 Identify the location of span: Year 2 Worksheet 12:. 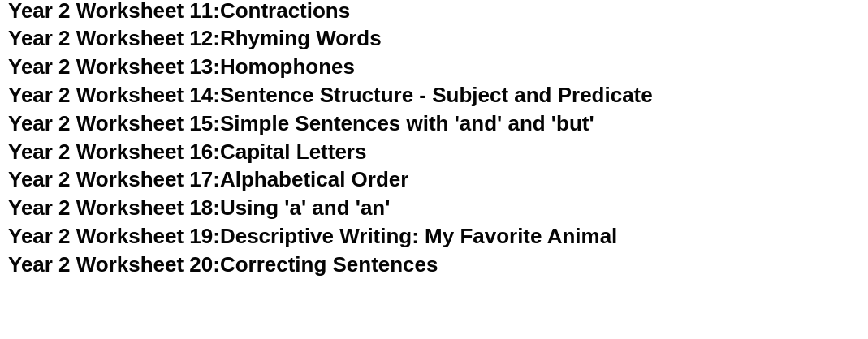
(114, 38).